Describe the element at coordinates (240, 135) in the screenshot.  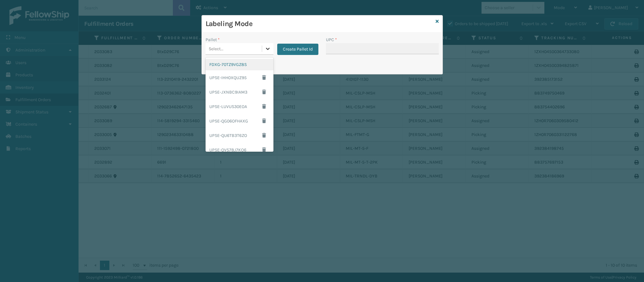
I see `div: UPSE-QU6TB3T6ZO` at that location.